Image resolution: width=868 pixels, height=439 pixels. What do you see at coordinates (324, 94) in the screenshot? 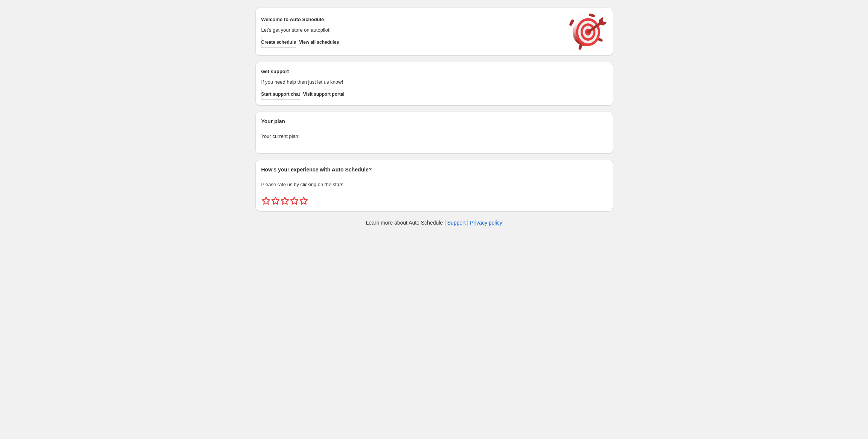
I see `a: Visit support portal` at bounding box center [324, 94].